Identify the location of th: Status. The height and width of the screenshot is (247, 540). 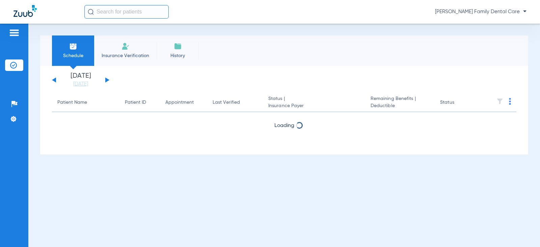
(457, 103).